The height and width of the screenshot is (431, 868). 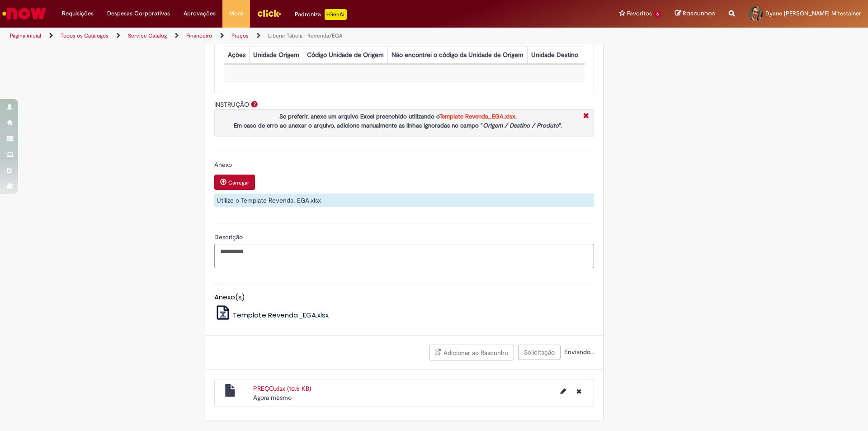 I want to click on span: Se preferir, anexe um arquivo Excel preenchido utilizando o ., so click(x=398, y=116).